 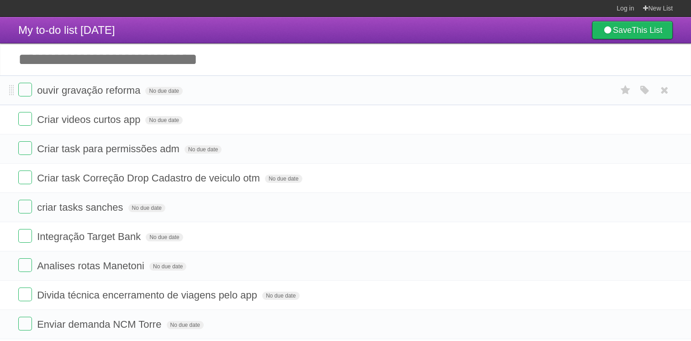 What do you see at coordinates (100, 324) in the screenshot?
I see `span: Enviar demanda NCM Torre` at bounding box center [100, 324].